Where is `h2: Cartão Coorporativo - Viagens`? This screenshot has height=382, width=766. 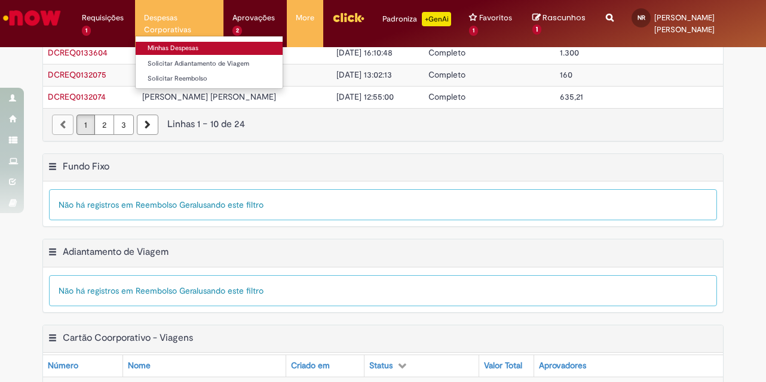
h2: Cartão Coorporativo - Viagens is located at coordinates (128, 338).